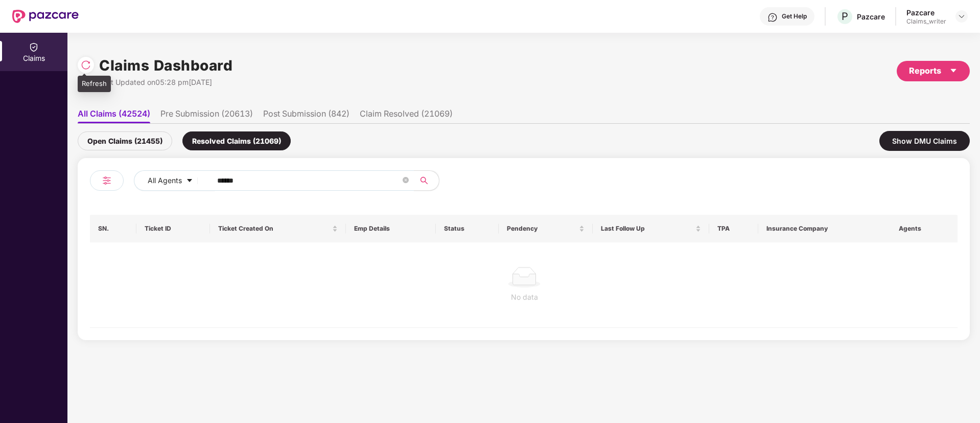 Image resolution: width=980 pixels, height=423 pixels. What do you see at coordinates (94, 84) in the screenshot?
I see `div: Refresh` at bounding box center [94, 84].